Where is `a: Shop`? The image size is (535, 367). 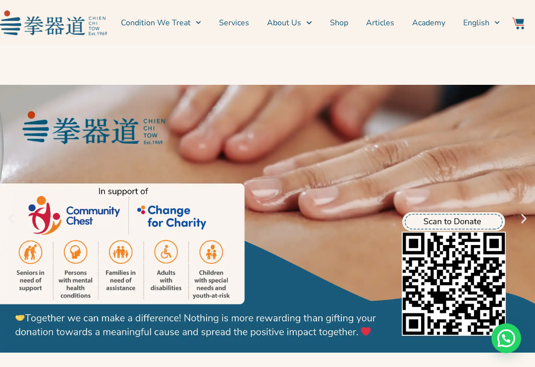 a: Shop is located at coordinates (339, 23).